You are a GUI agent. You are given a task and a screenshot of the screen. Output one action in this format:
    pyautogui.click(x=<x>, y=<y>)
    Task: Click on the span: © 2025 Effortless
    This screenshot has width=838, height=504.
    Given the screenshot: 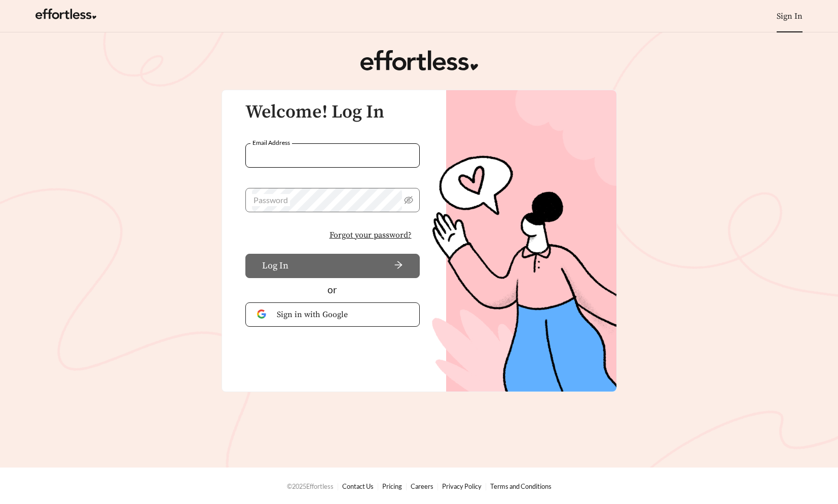 What is the action you would take?
    pyautogui.click(x=310, y=486)
    